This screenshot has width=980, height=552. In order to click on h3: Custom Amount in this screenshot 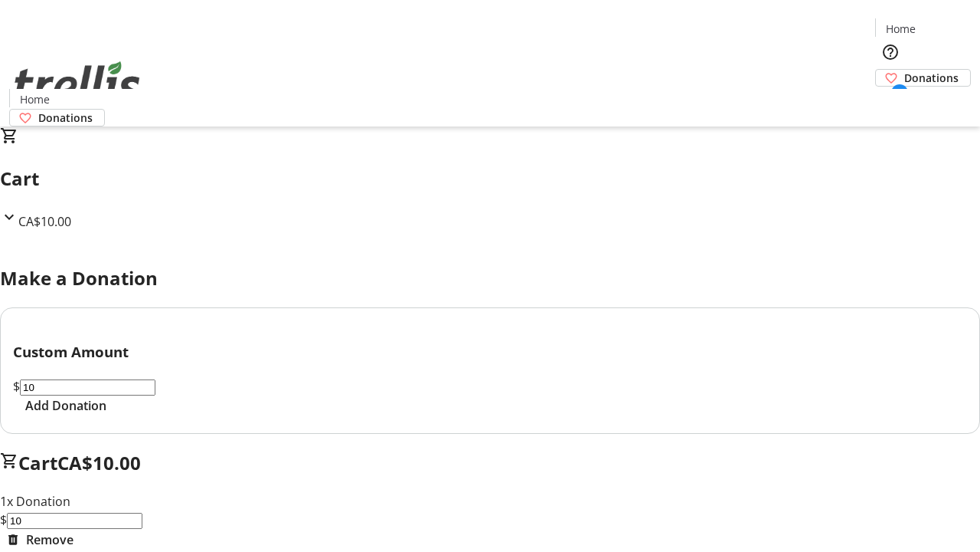, I will do `click(490, 352)`.